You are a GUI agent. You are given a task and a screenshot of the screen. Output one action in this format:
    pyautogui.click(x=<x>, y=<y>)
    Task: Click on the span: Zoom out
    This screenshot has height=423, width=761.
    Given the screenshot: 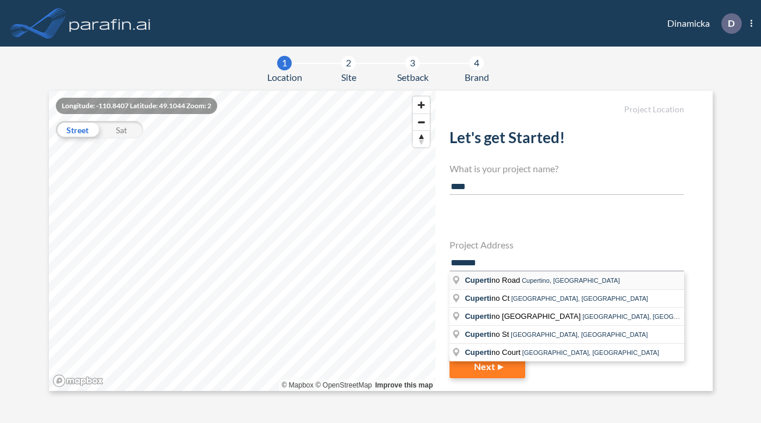 What is the action you would take?
    pyautogui.click(x=421, y=122)
    